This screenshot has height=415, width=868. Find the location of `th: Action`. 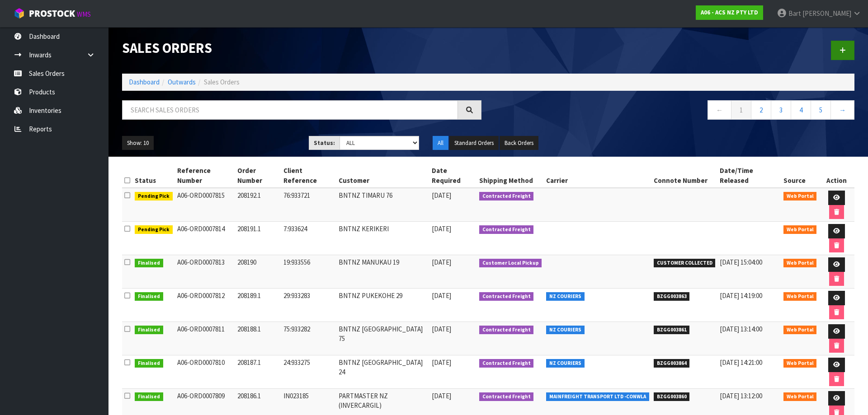

th: Action is located at coordinates (836, 176).